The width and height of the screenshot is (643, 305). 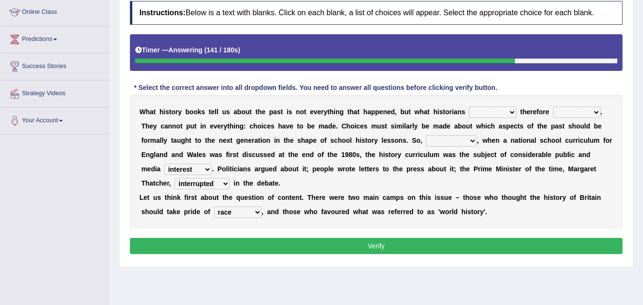 What do you see at coordinates (288, 126) in the screenshot?
I see `b: v` at bounding box center [288, 126].